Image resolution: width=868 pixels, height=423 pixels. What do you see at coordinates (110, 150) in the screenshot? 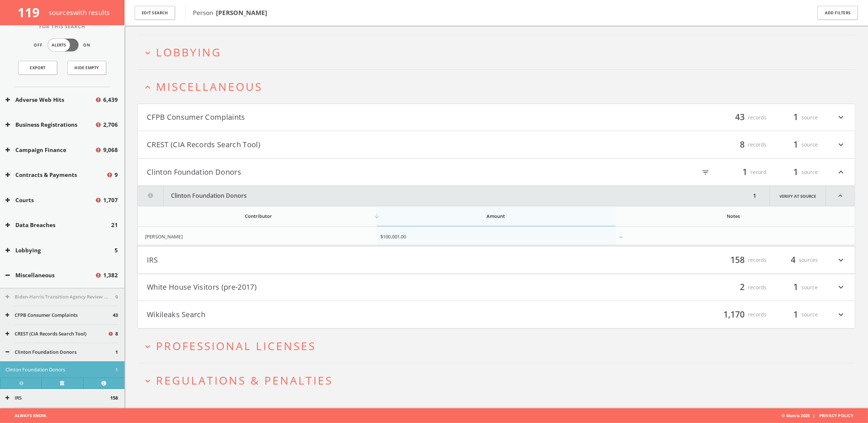
I see `span: 9,068` at bounding box center [110, 150].